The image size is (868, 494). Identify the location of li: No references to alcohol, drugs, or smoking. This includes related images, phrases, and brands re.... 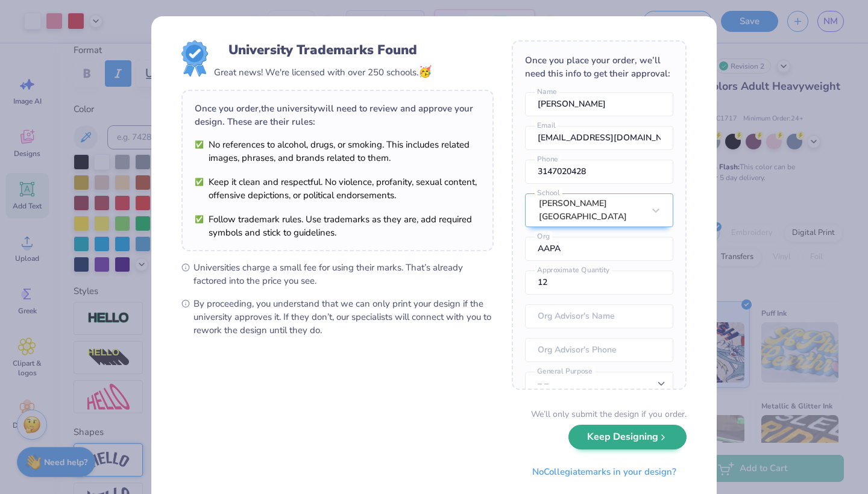
(338, 151).